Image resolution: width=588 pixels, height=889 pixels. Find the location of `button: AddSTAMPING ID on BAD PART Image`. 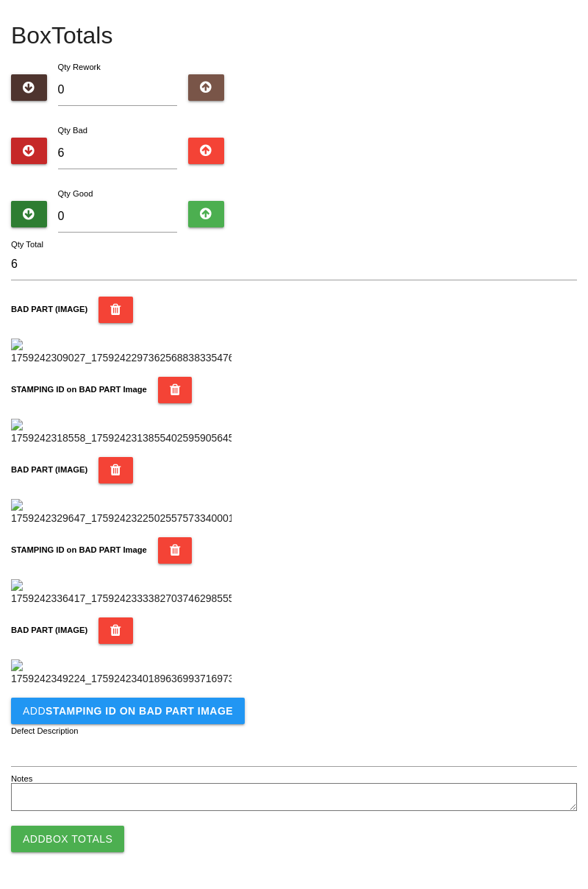

button: AddSTAMPING ID on BAD PART Image is located at coordinates (128, 710).